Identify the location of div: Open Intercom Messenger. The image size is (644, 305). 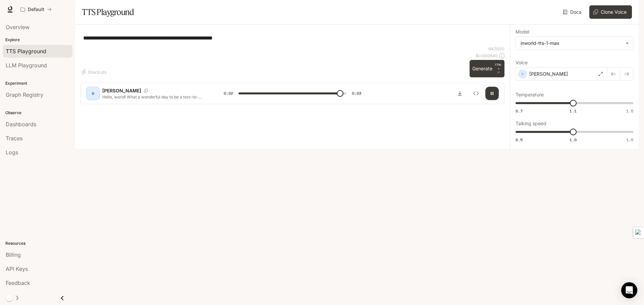
(629, 290).